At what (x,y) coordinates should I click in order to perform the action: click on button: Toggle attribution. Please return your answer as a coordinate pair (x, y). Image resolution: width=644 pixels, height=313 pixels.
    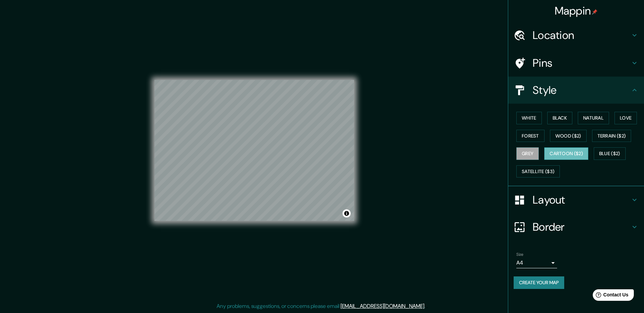
    Looking at the image, I should click on (346, 214).